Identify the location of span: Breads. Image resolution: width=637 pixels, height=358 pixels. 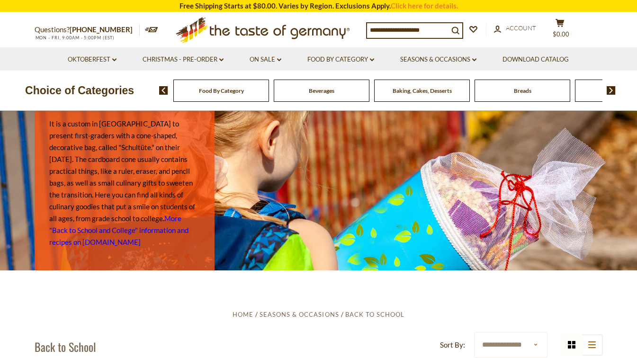
(522, 90).